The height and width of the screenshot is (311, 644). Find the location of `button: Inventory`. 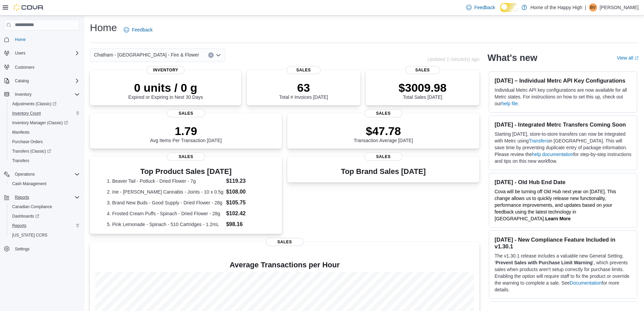

button: Inventory is located at coordinates (42, 94).